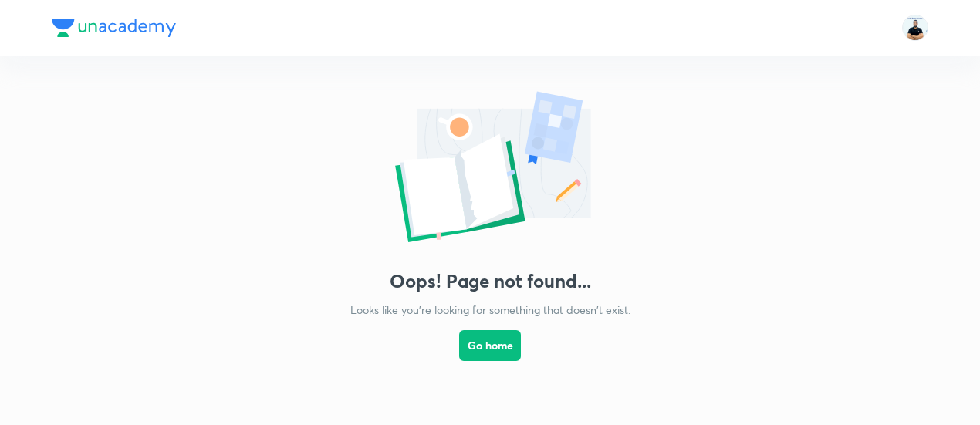 The width and height of the screenshot is (980, 425). Describe the element at coordinates (490, 169) in the screenshot. I see `img: error` at that location.